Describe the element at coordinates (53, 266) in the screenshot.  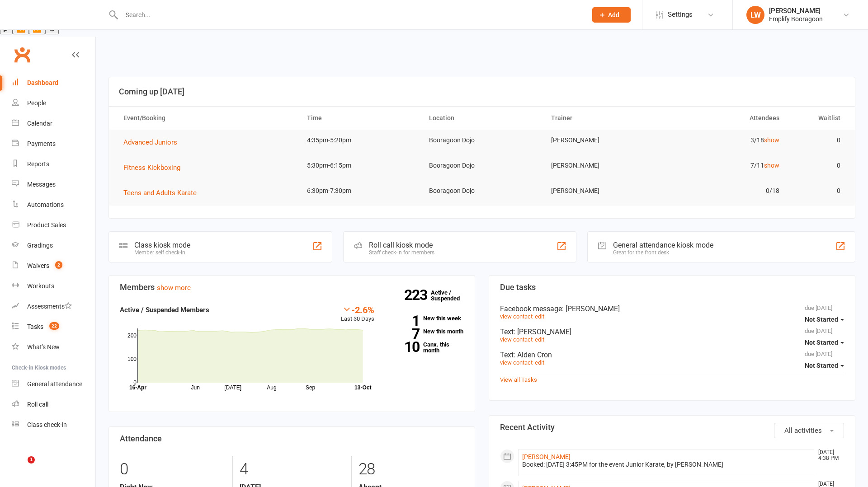
I see `a: Waivers 2` at that location.